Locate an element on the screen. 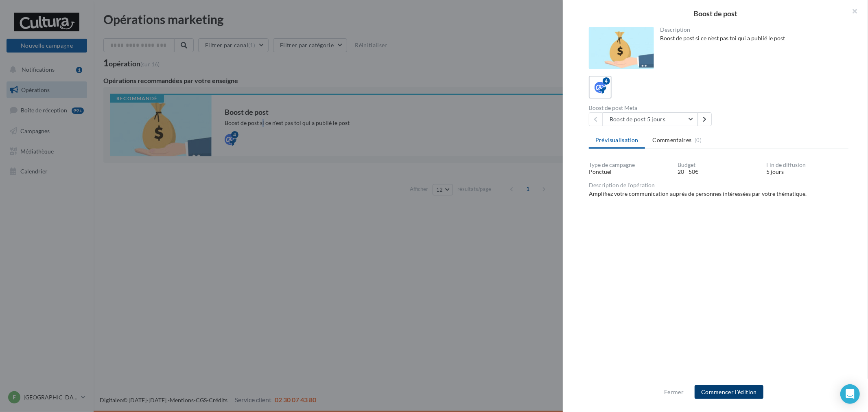 The width and height of the screenshot is (868, 412). div: Fin de diffusion is located at coordinates (807, 165).